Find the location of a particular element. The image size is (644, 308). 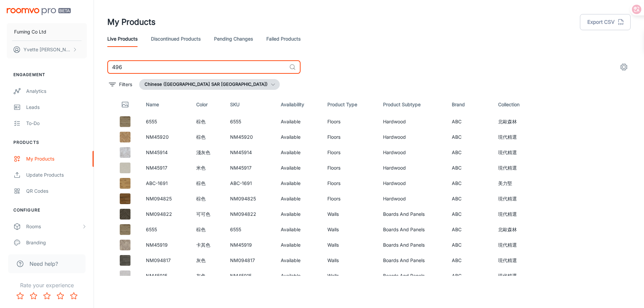

div: My Products is located at coordinates (56, 159).